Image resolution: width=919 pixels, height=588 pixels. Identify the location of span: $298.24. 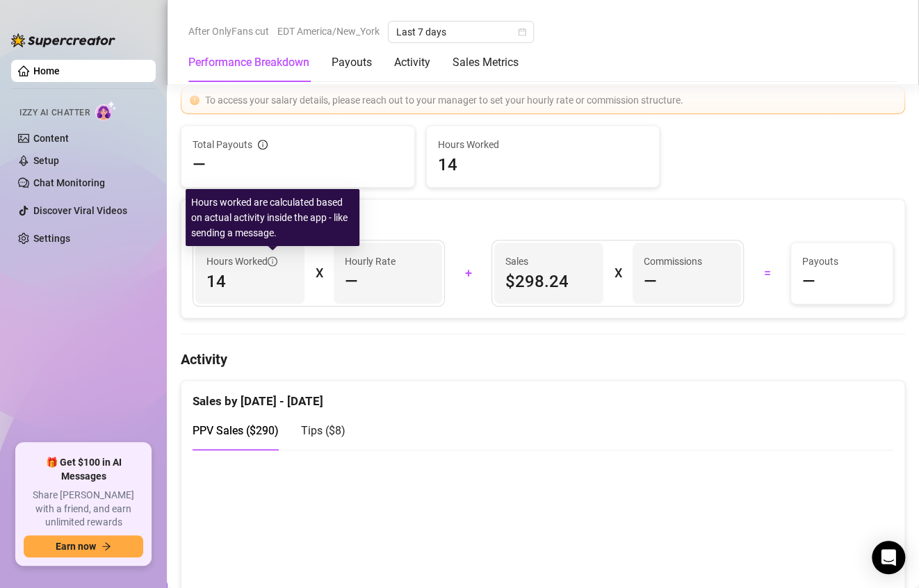
(549, 282).